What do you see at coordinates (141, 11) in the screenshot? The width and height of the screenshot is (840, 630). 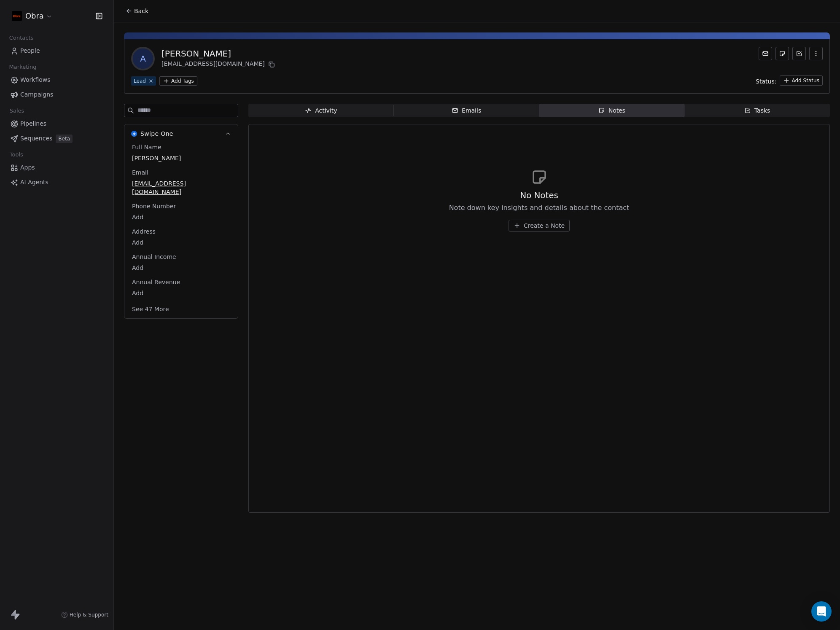 I see `span: Back` at bounding box center [141, 11].